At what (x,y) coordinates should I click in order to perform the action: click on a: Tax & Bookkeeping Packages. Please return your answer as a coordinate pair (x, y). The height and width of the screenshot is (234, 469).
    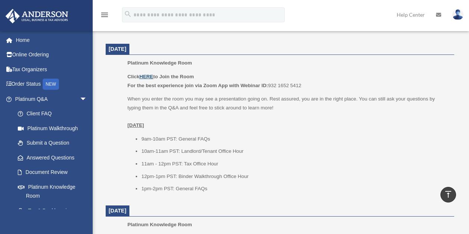
    Looking at the image, I should click on (54, 215).